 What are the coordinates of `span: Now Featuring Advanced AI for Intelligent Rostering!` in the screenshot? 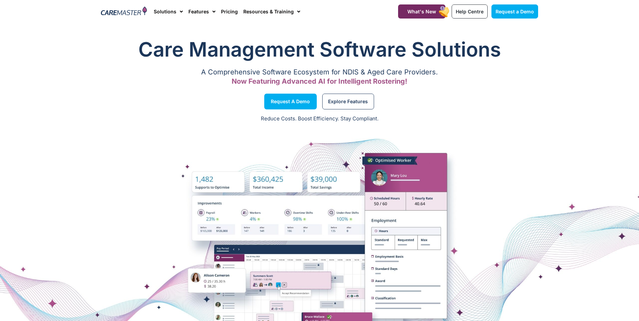 It's located at (319, 81).